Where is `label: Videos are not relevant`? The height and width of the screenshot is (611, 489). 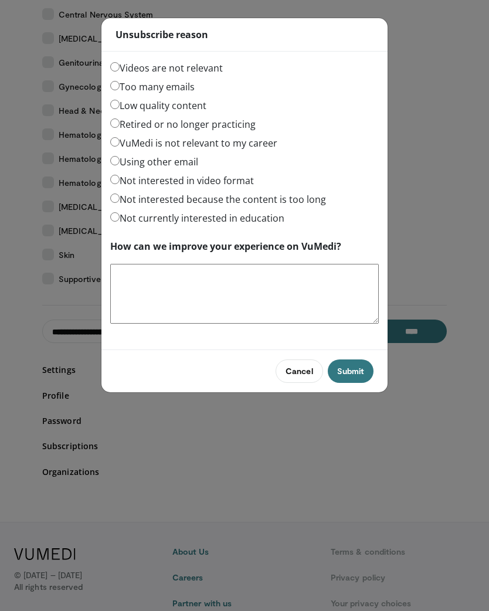 label: Videos are not relevant is located at coordinates (166, 68).